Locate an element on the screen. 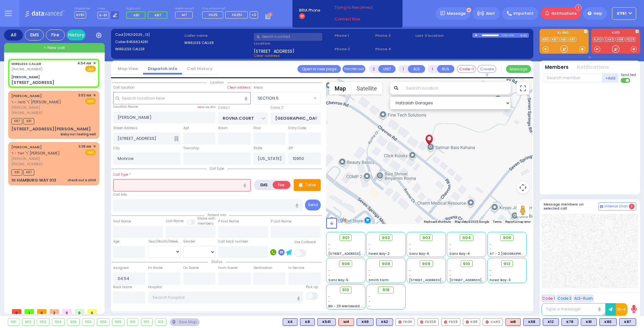 This screenshot has height=328, width=644. img: Google is located at coordinates (338, 220).